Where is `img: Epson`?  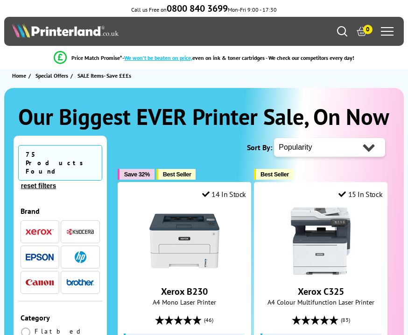
img: Epson is located at coordinates (40, 257).